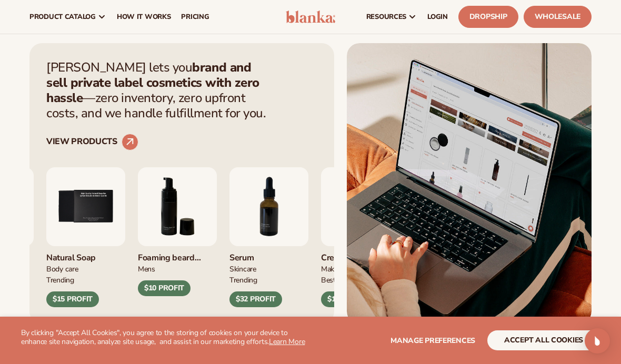  What do you see at coordinates (92, 142) in the screenshot?
I see `a: VIEW PRODUCTS` at bounding box center [92, 142].